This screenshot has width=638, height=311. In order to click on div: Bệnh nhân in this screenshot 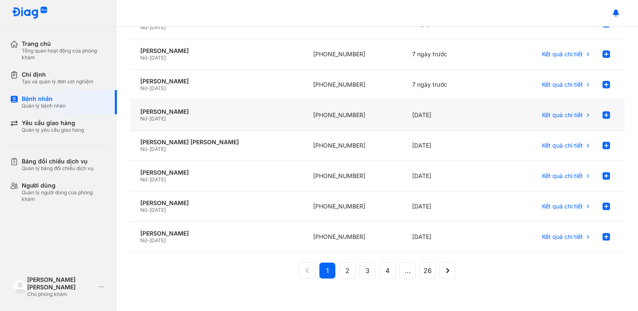, I will do `click(43, 99)`.